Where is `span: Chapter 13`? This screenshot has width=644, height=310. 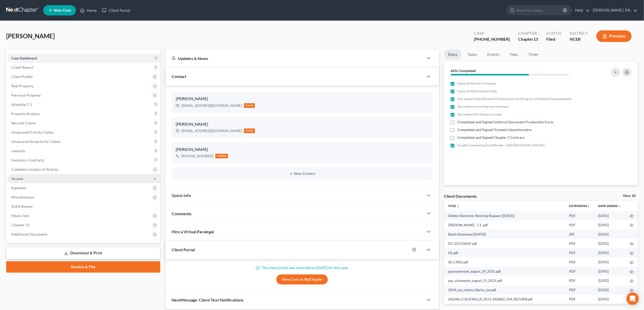
span: Chapter 13 is located at coordinates (20, 225).